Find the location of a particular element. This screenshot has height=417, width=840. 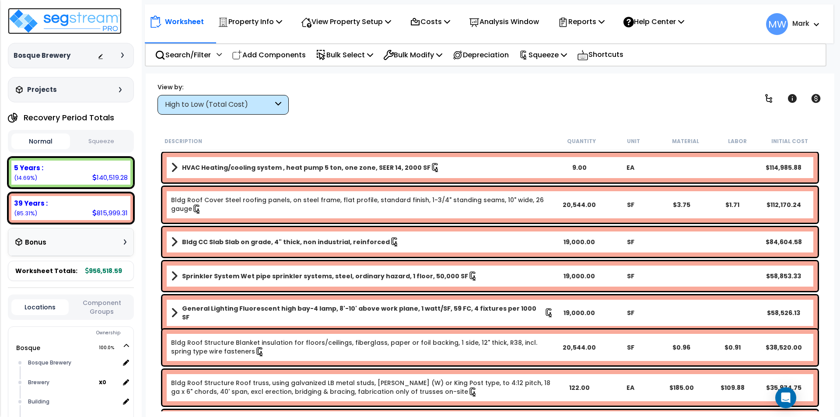

p: Worksheet is located at coordinates (184, 21).